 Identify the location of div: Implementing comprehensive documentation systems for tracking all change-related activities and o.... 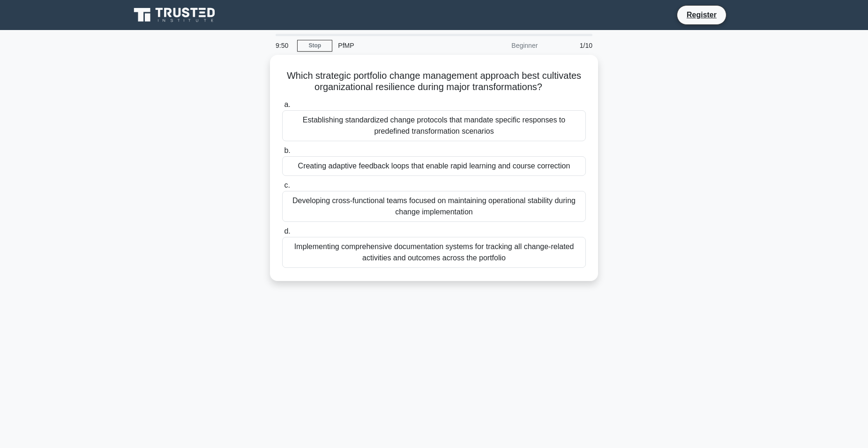
(434, 253).